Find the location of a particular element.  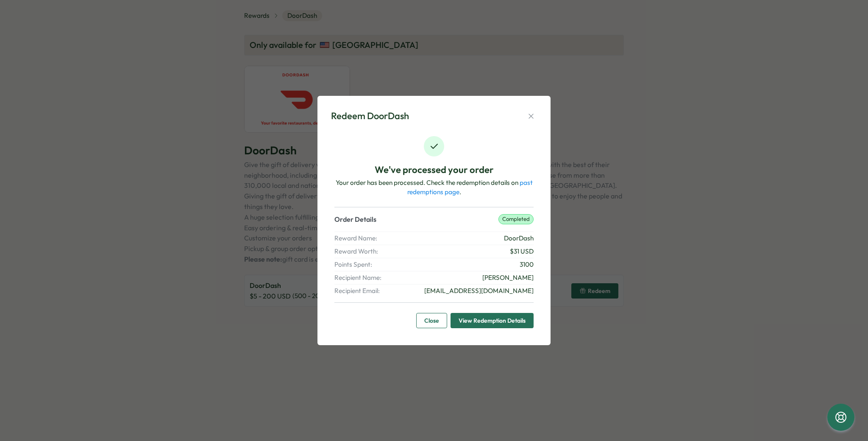

p: Order Details is located at coordinates (355, 219).